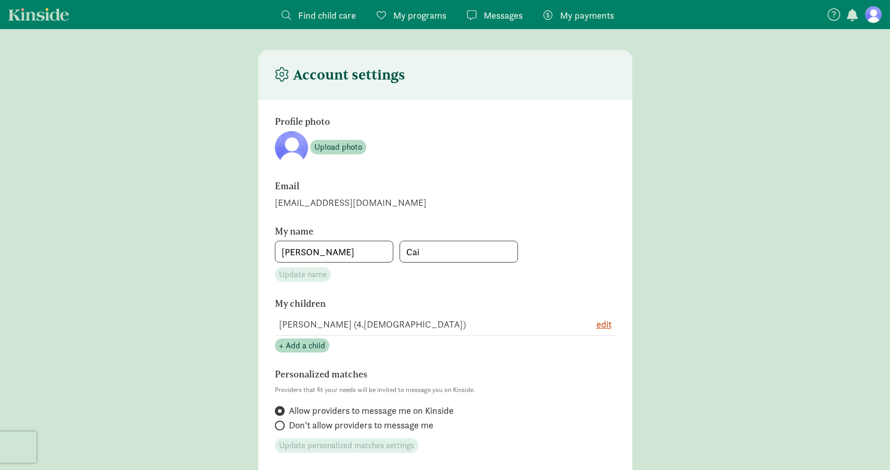 The width and height of the screenshot is (890, 470). I want to click on button: + Add a child, so click(302, 345).